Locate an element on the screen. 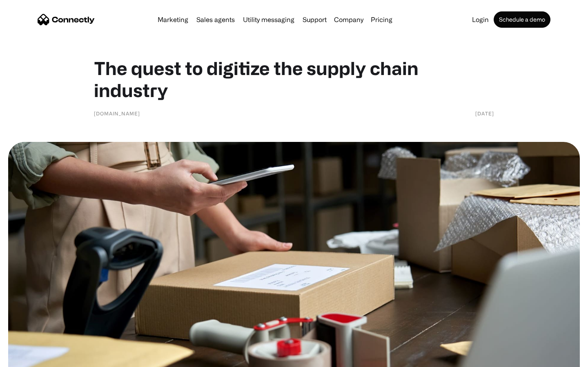 The image size is (588, 367). div: Company is located at coordinates (348, 20).